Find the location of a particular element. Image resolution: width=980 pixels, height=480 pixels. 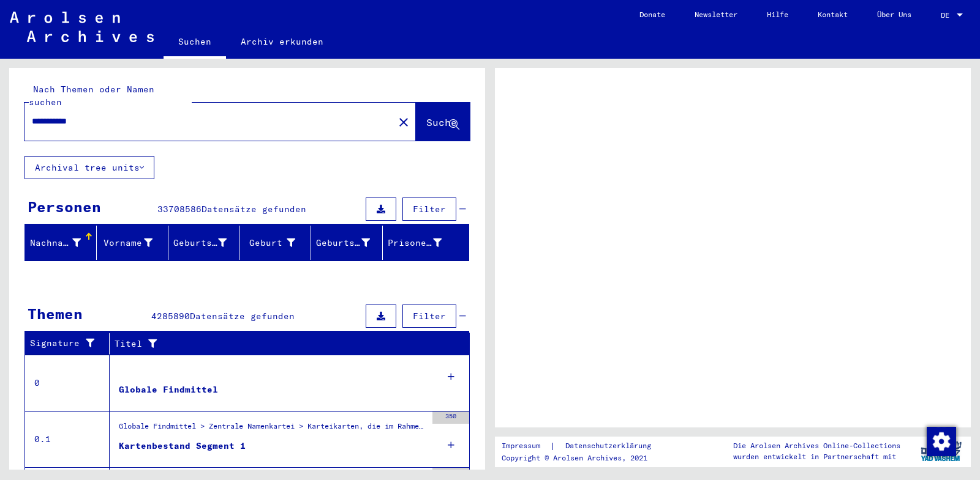

div: 350 is located at coordinates (451, 418).